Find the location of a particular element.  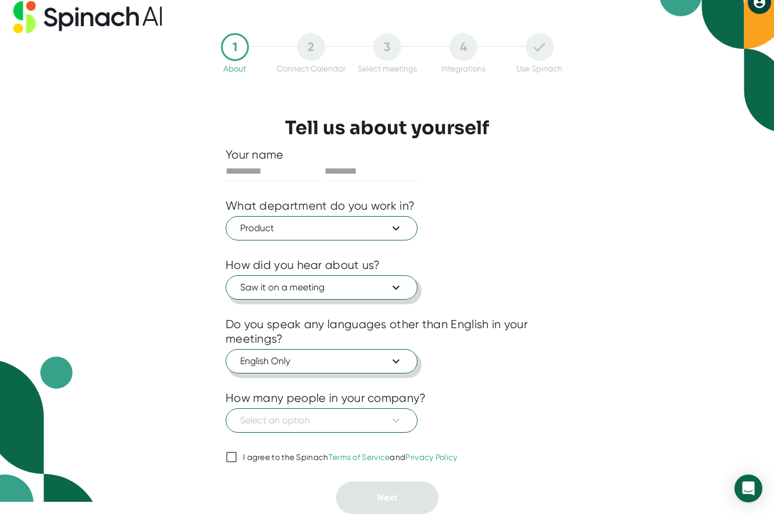

div: Use Spinach is located at coordinates (539, 69).